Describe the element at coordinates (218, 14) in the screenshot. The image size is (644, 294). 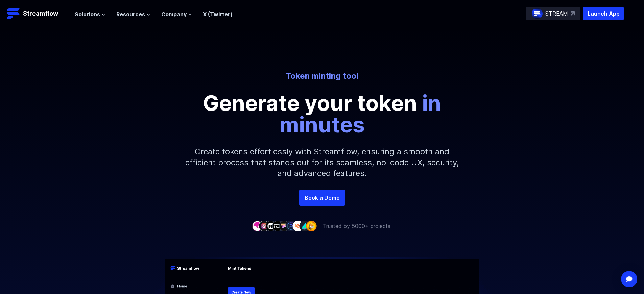
I see `a: X (Twitter)` at that location.